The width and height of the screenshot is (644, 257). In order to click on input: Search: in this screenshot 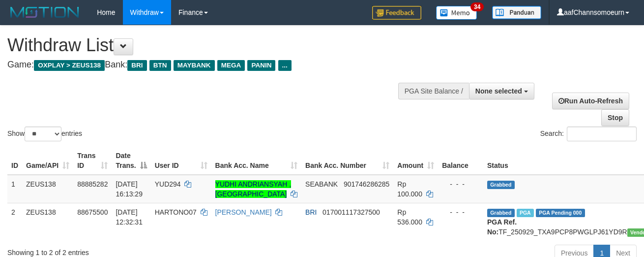, I will do `click(602, 134)`.